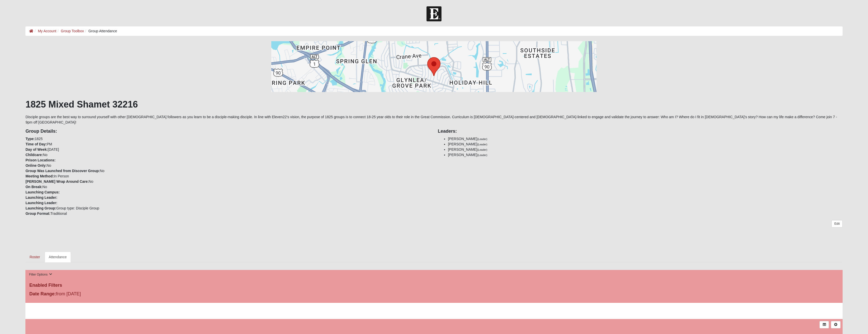 The height and width of the screenshot is (334, 868). I want to click on strong: Time of Day:, so click(36, 144).